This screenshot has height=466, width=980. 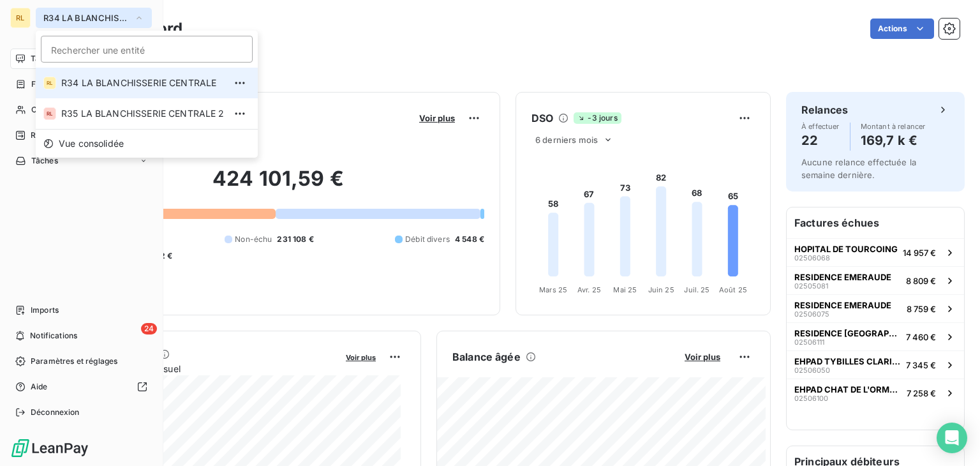 What do you see at coordinates (146, 49) in the screenshot?
I see `input: placeholder` at bounding box center [146, 49].